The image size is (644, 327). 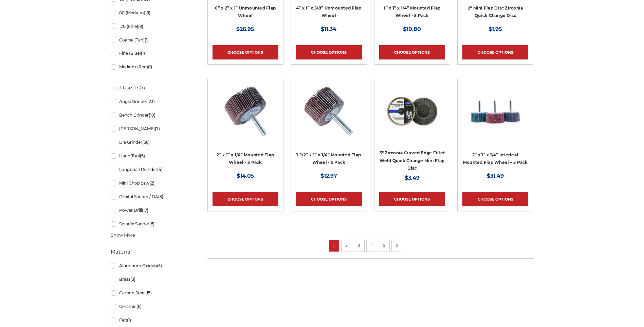 What do you see at coordinates (384, 246) in the screenshot?
I see `a: 5` at bounding box center [384, 246].